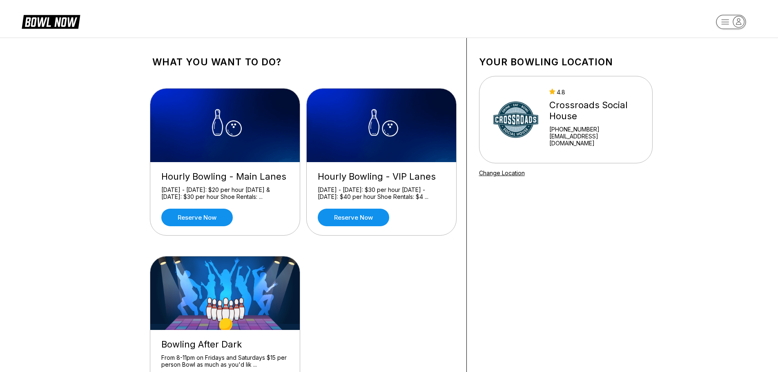 The image size is (778, 372). Describe the element at coordinates (226, 125) in the screenshot. I see `img: Hourly Bowling - Main Lanes` at that location.